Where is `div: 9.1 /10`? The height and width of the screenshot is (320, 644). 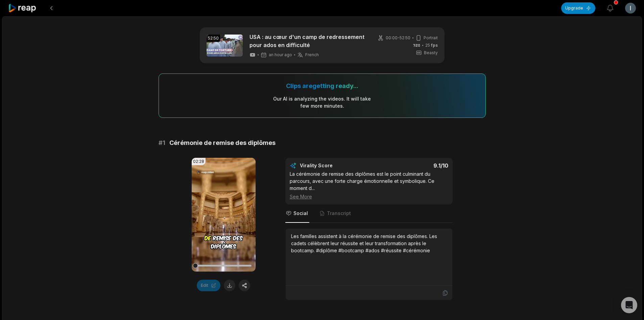 div: 9.1 /10 is located at coordinates (411, 166).